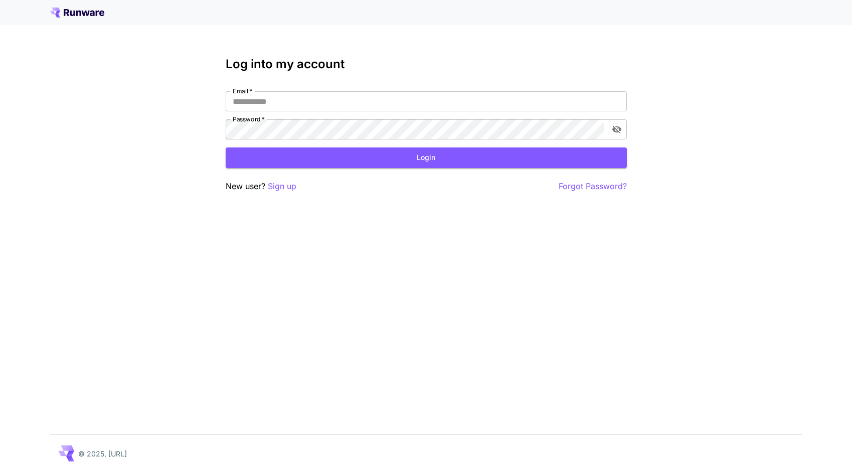 The width and height of the screenshot is (852, 472). Describe the element at coordinates (242, 91) in the screenshot. I see `label: Email` at that location.